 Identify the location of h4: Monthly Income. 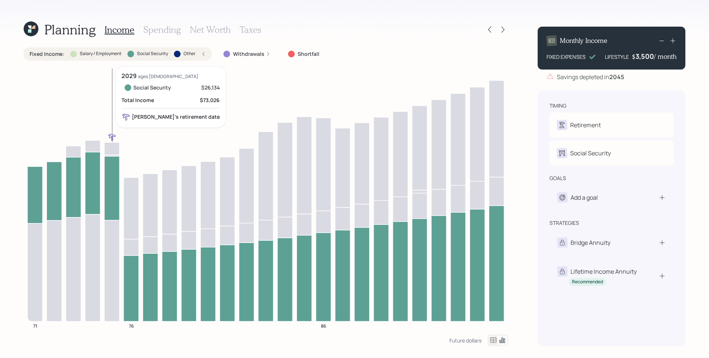
(584, 41).